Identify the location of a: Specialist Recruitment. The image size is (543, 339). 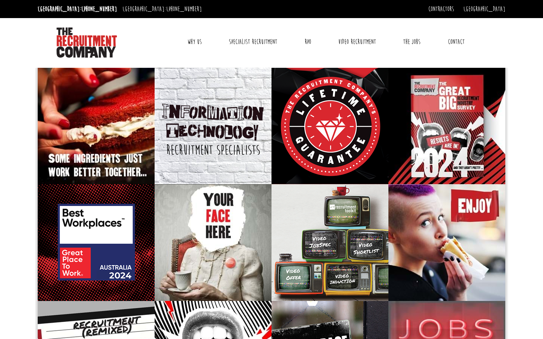
(253, 42).